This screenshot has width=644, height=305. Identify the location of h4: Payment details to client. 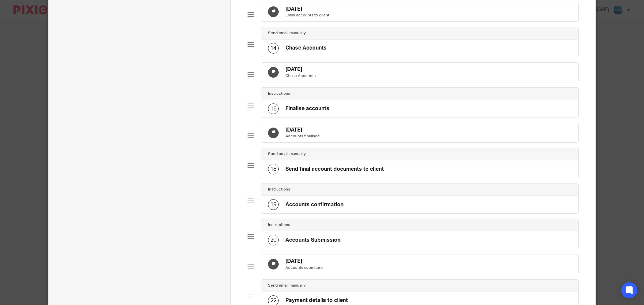
(317, 301).